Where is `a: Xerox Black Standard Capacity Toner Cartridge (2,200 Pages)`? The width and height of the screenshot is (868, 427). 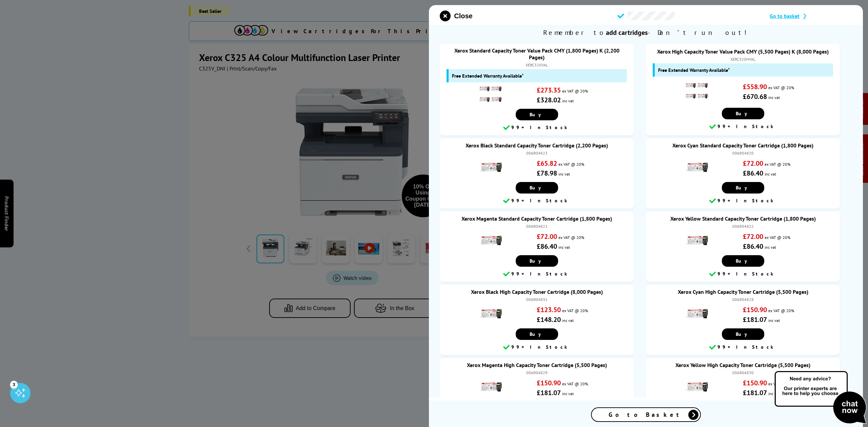 a: Xerox Black Standard Capacity Toner Cartridge (2,200 Pages) is located at coordinates (537, 145).